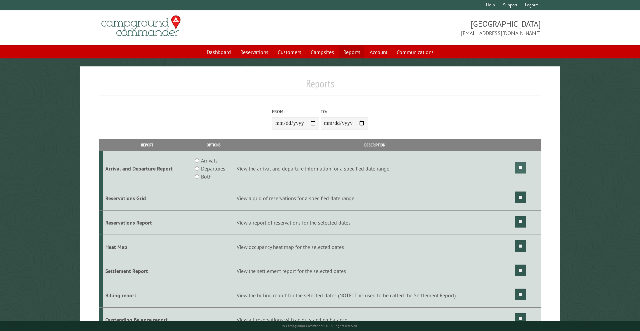  Describe the element at coordinates (375, 168) in the screenshot. I see `td: View the arrival and departure information for a specified date range` at that location.